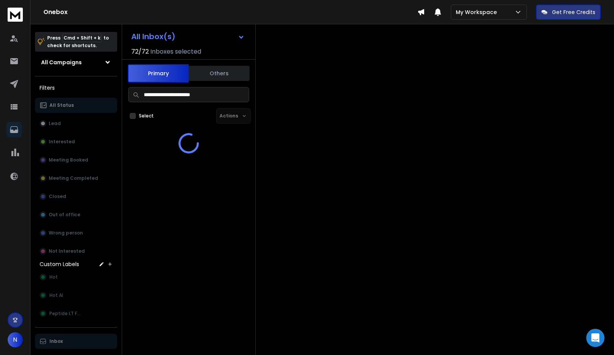 Image resolution: width=614 pixels, height=355 pixels. What do you see at coordinates (48, 47) in the screenshot?
I see `div: Domain Overview` at bounding box center [48, 47].